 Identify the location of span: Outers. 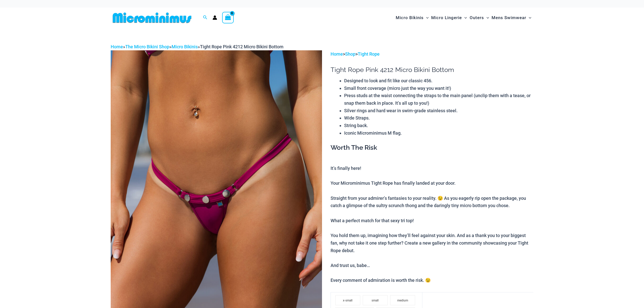
(477, 18).